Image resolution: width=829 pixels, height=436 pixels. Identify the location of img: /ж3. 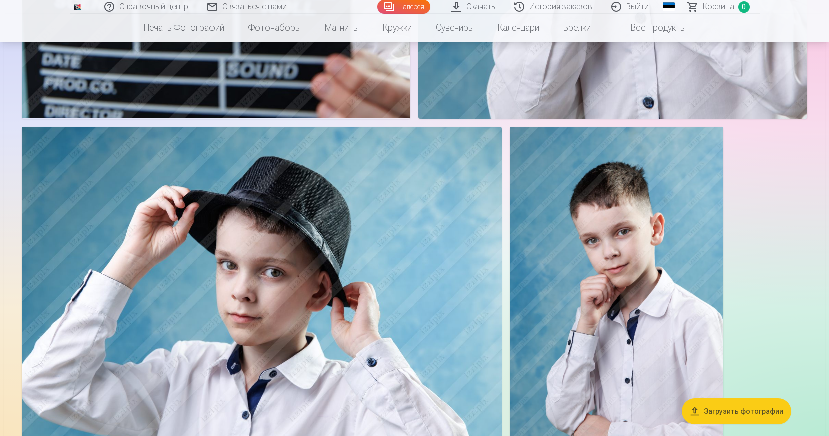
(77, 7).